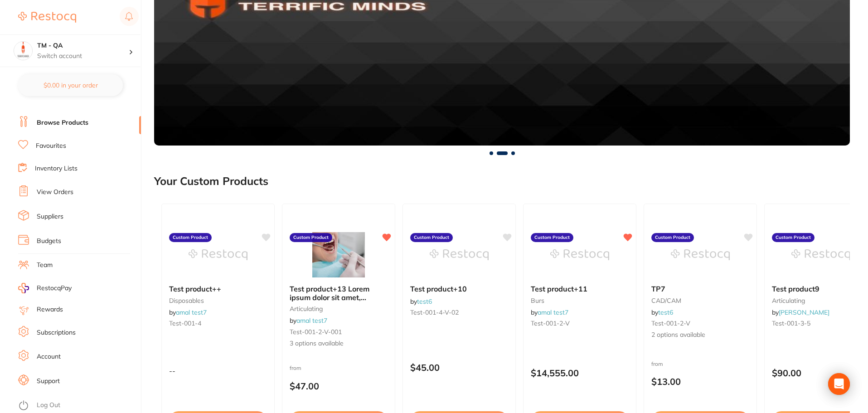  Describe the element at coordinates (55, 192) in the screenshot. I see `a: View Orders` at that location.